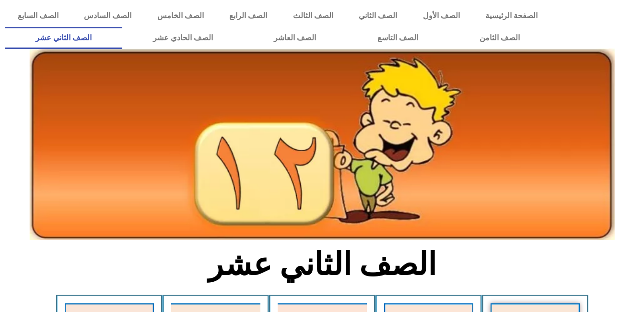 This screenshot has height=312, width=644. Describe the element at coordinates (441, 16) in the screenshot. I see `a: الصف الأول` at that location.